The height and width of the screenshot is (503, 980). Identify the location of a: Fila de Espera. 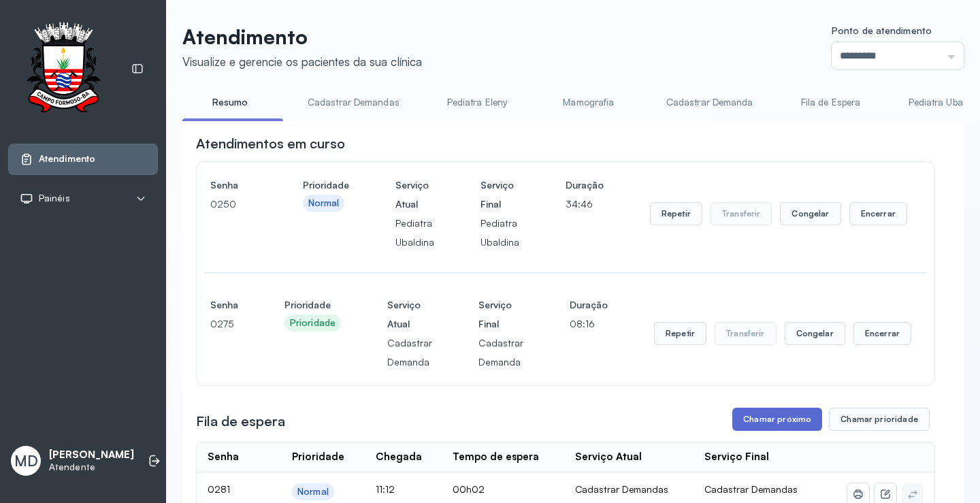
(831, 102).